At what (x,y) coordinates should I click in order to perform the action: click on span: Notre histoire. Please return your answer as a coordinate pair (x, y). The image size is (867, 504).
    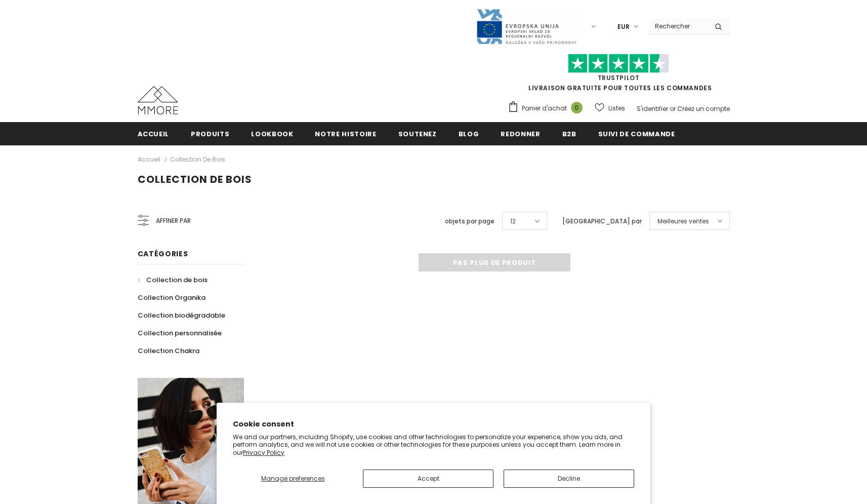
    Looking at the image, I should click on (345, 133).